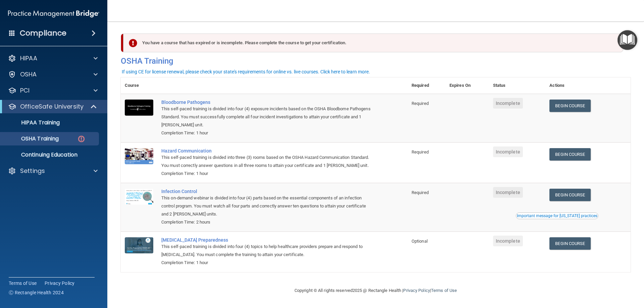  Describe the element at coordinates (31, 139) in the screenshot. I see `p: OSHA Training` at that location.